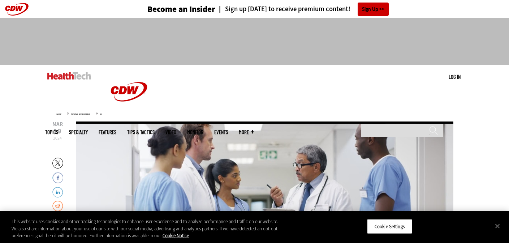 Image resolution: width=509 pixels, height=243 pixels. Describe the element at coordinates (181, 9) in the screenshot. I see `h3: Become an Insider` at that location.